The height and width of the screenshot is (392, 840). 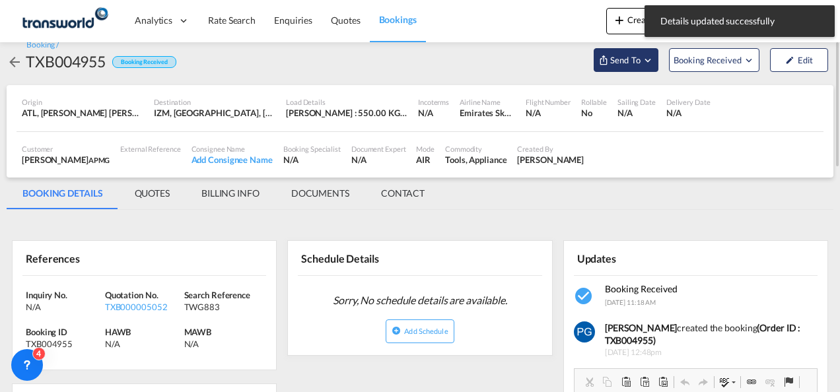 What do you see at coordinates (645, 21) in the screenshot?
I see `button: icon-plus 400-fgCreate Quote` at bounding box center [645, 21].